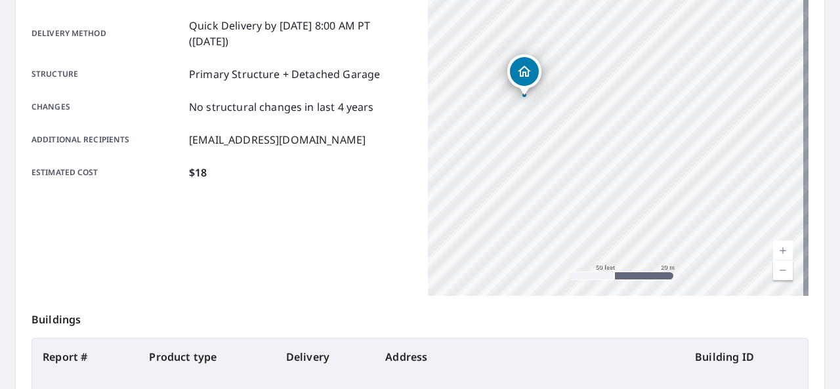 This screenshot has width=840, height=389. What do you see at coordinates (85, 357) in the screenshot?
I see `th: Report #` at bounding box center [85, 357].